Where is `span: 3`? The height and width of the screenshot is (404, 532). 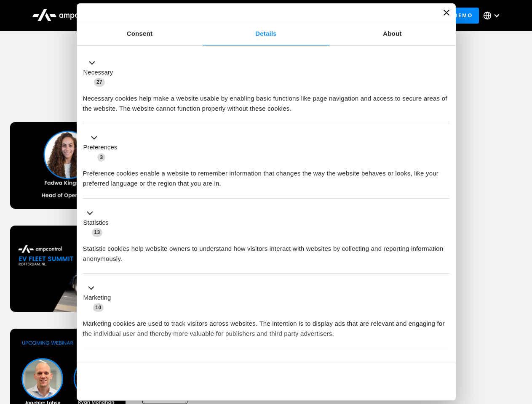 span: 3 is located at coordinates (102, 157).